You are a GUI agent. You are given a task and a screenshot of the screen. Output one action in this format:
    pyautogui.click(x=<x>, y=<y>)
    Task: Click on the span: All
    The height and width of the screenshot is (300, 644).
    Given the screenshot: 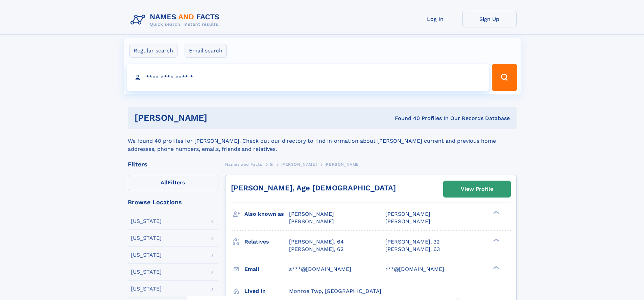 What is the action you would take?
    pyautogui.click(x=164, y=182)
    